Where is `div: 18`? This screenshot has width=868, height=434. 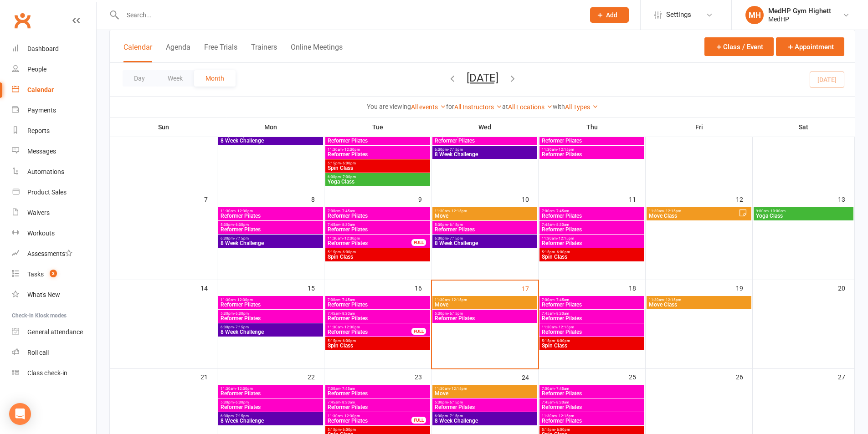 div: 18 is located at coordinates (637, 287).